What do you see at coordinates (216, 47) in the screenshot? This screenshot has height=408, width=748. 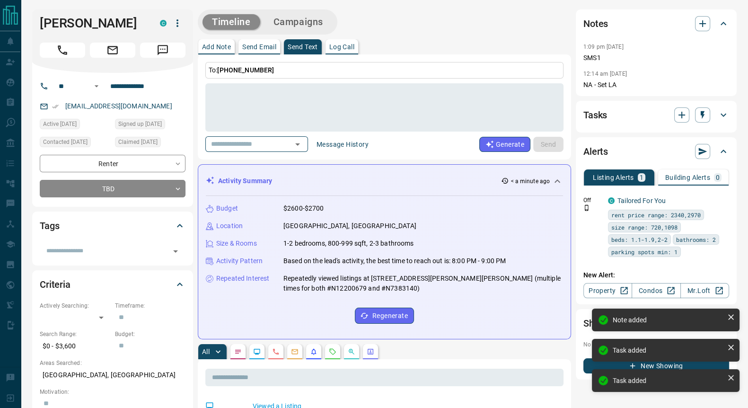 I see `p: Add Note` at bounding box center [216, 47].